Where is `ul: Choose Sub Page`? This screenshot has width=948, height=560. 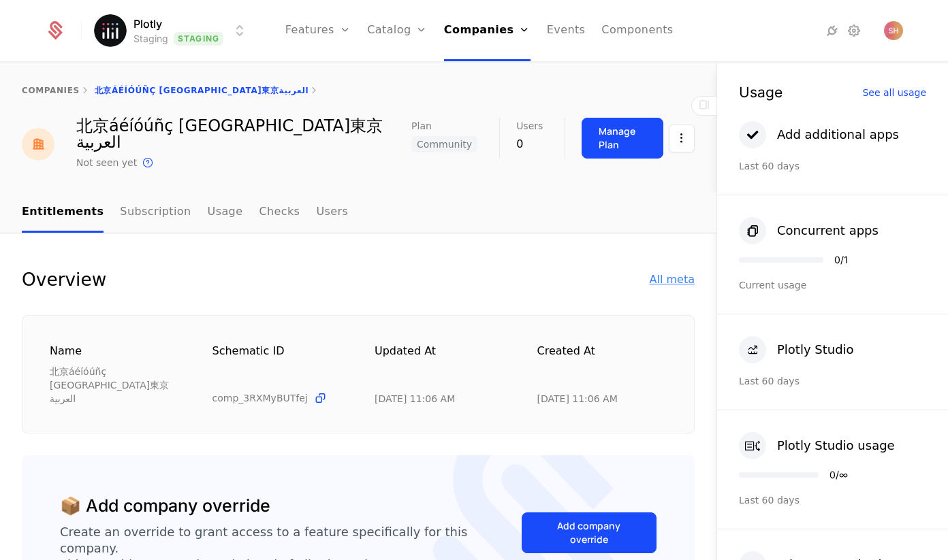 ul: Choose Sub Page is located at coordinates (185, 213).